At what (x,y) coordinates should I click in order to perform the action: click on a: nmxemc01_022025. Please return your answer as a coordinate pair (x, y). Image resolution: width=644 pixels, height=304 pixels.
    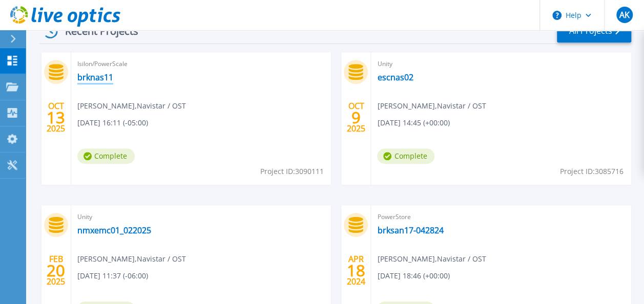
    Looking at the image, I should click on (114, 230).